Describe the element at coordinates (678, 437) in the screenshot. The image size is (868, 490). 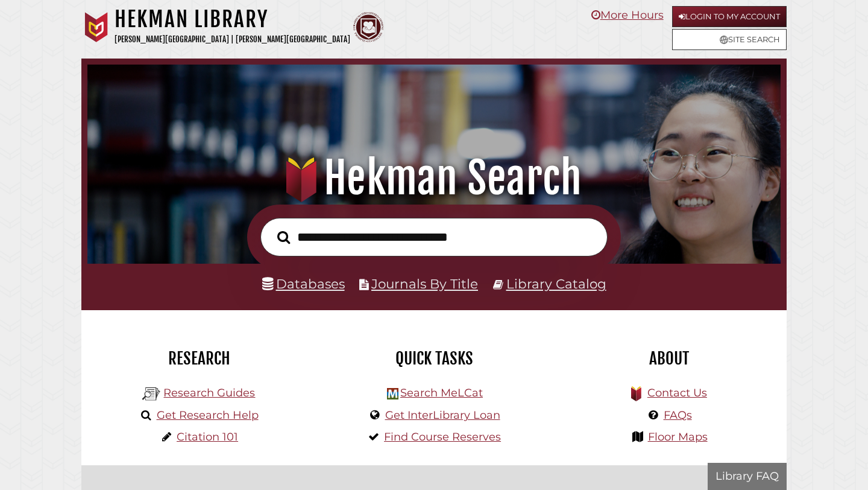
I see `a: Floor Maps` at that location.